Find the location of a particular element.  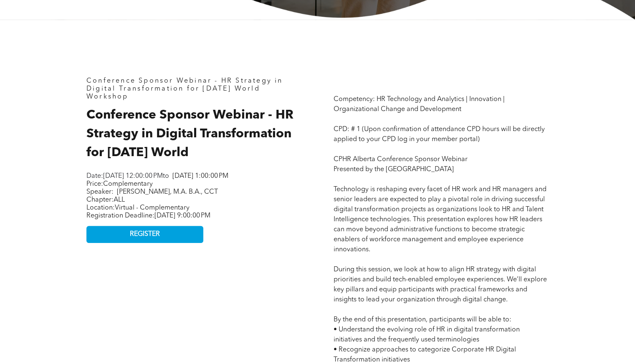

span: ALL is located at coordinates (119, 200).